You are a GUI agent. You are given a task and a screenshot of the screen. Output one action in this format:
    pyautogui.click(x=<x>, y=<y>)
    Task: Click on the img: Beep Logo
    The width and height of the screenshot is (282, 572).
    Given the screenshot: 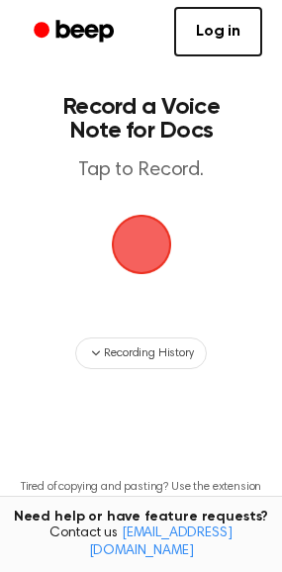 What is the action you would take?
    pyautogui.click(x=142, y=245)
    